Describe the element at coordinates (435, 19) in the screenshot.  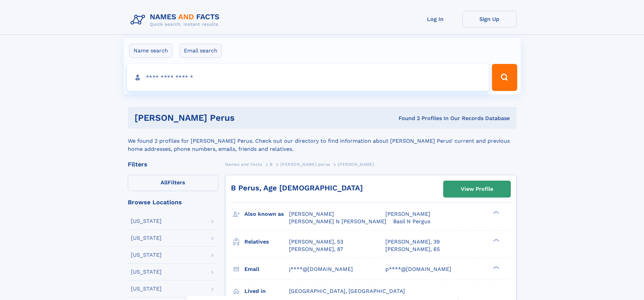
I see `a: Log In` at that location.